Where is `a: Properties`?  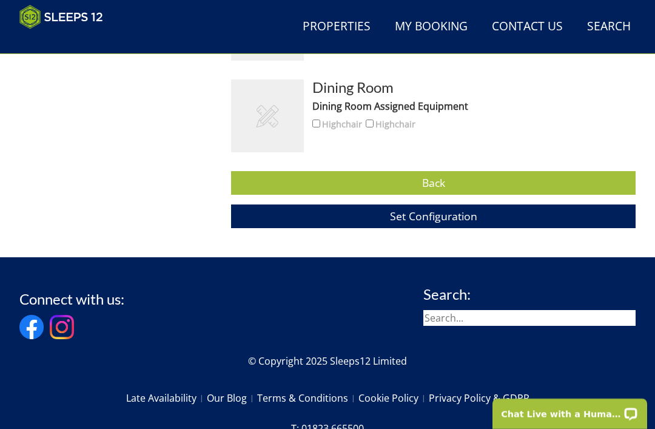
a: Properties is located at coordinates (337, 27).